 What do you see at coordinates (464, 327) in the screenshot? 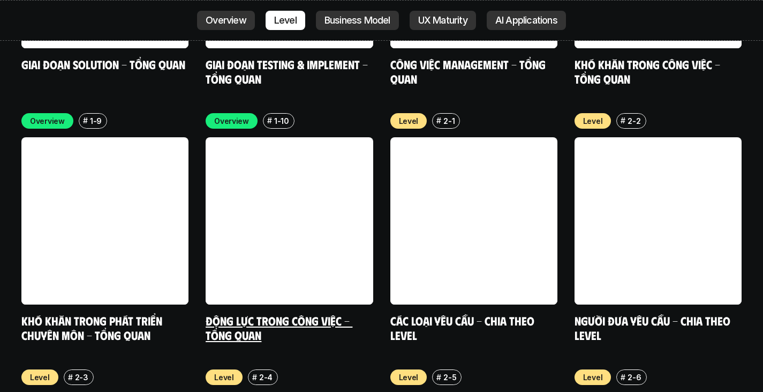
I see `a: Các loại yêu cầu - Chia theo level` at bounding box center [464, 327].